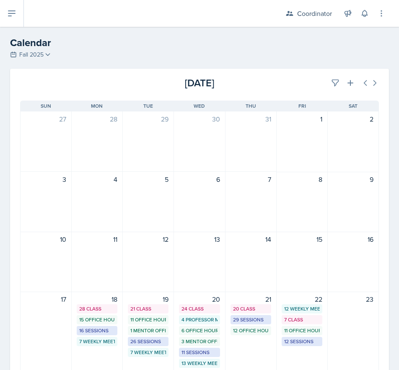  Describe the element at coordinates (199, 106) in the screenshot. I see `span: Wed` at that location.